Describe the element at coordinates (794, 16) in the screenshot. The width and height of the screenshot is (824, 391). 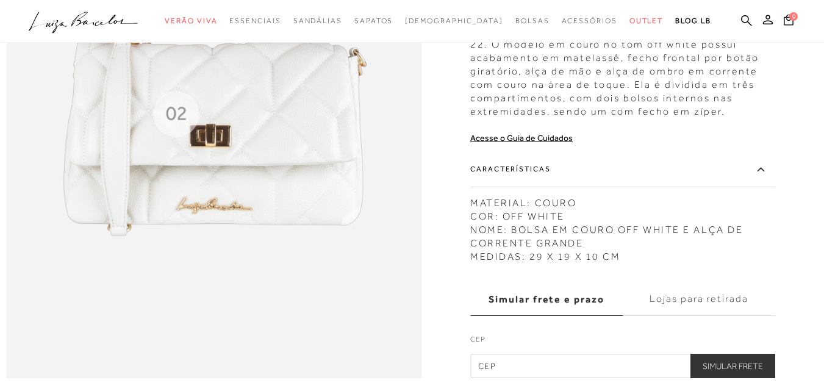
I see `span: 0` at that location.